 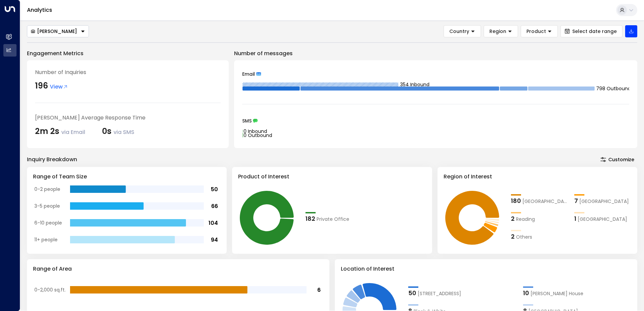 I want to click on span: 210 Euston Road, so click(x=439, y=293).